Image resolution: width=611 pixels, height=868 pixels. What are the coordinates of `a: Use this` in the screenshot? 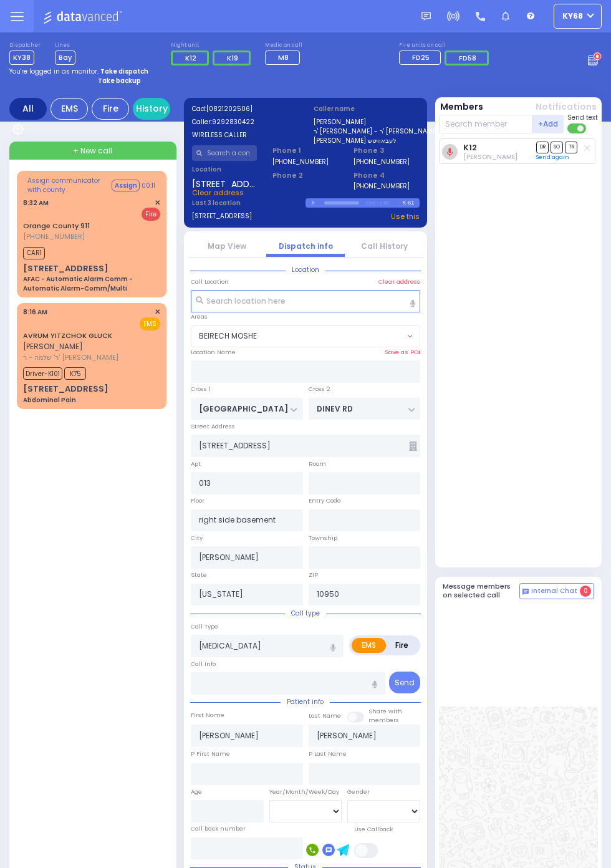 It's located at (405, 217).